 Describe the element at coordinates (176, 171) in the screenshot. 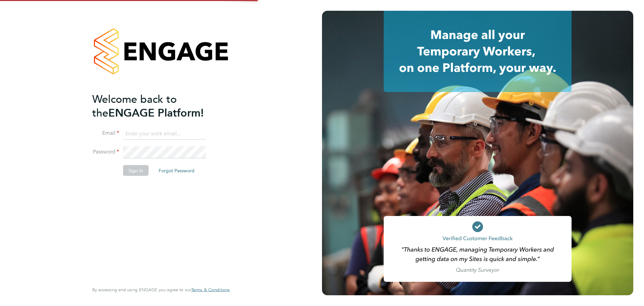

I see `button: Forgot Password` at that location.